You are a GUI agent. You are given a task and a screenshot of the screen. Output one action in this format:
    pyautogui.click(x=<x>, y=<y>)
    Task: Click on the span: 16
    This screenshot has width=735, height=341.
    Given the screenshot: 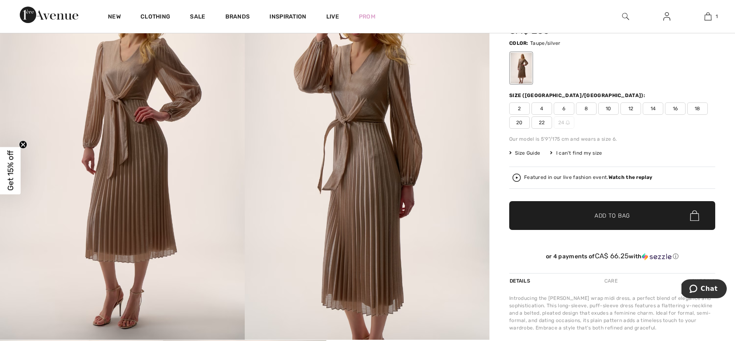 What is the action you would take?
    pyautogui.click(x=675, y=109)
    